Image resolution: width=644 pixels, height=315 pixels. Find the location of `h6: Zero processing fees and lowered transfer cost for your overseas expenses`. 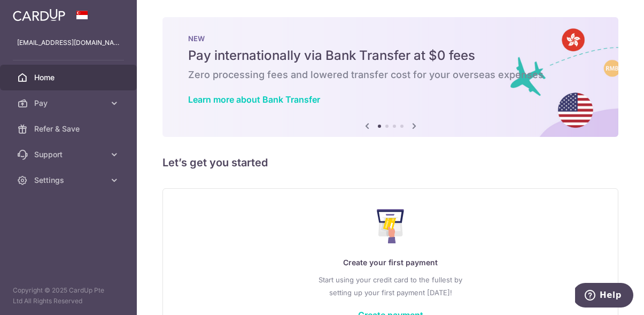

h6: Zero processing fees and lowered transfer cost for your overseas expenses is located at coordinates (390, 75).